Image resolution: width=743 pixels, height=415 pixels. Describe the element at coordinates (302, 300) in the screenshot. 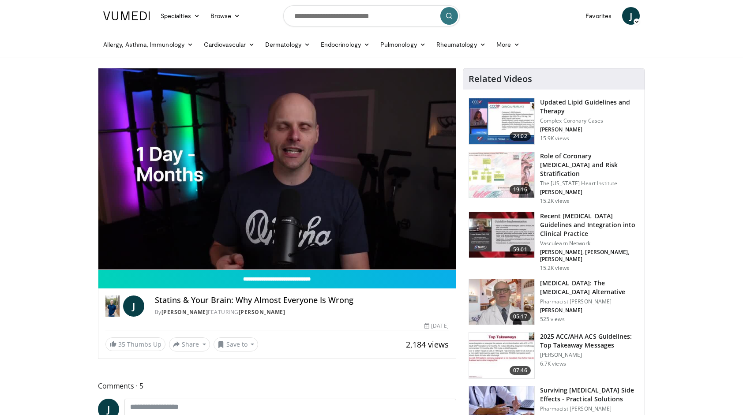

I see `h4: Statins & Your Brain: Why Almost Everyone Is Wrong` at that location.